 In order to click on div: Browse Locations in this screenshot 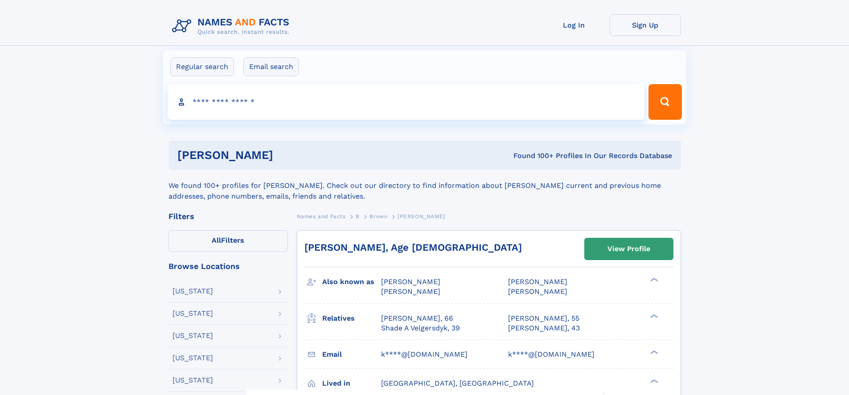, I will do `click(228, 266)`.